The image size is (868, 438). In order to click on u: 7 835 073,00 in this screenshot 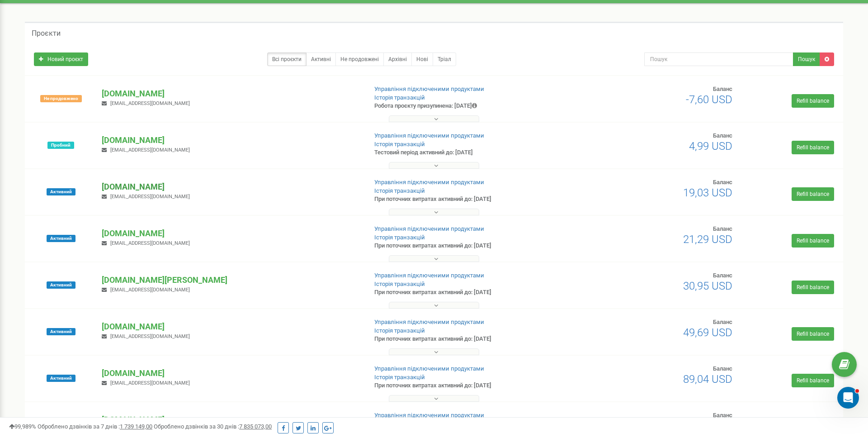, I will do `click(255, 426)`.